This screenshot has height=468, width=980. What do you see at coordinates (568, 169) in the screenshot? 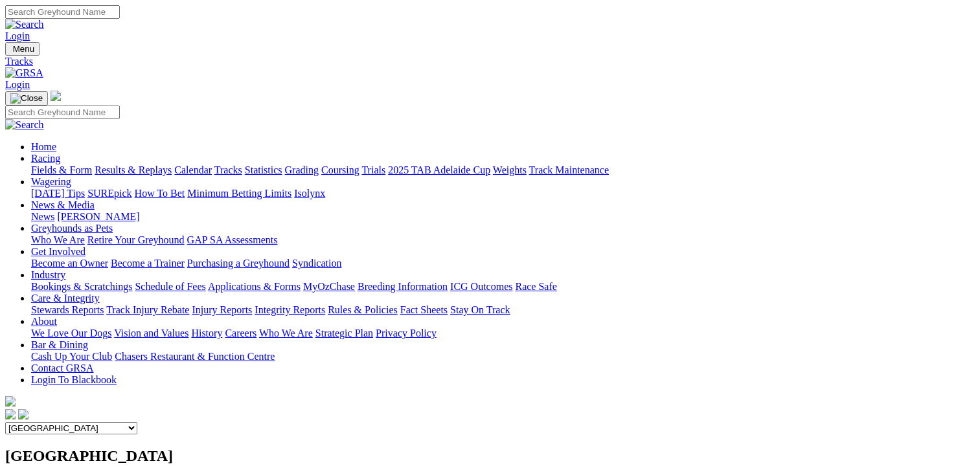
I see `a: Track Maintenance` at bounding box center [568, 169].